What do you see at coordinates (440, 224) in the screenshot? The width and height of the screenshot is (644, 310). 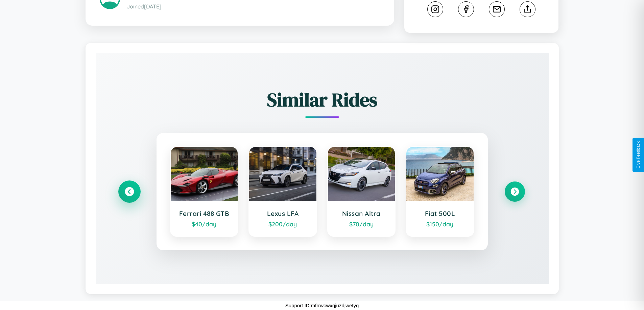 I see `div: $ 150 /day` at bounding box center [440, 224].